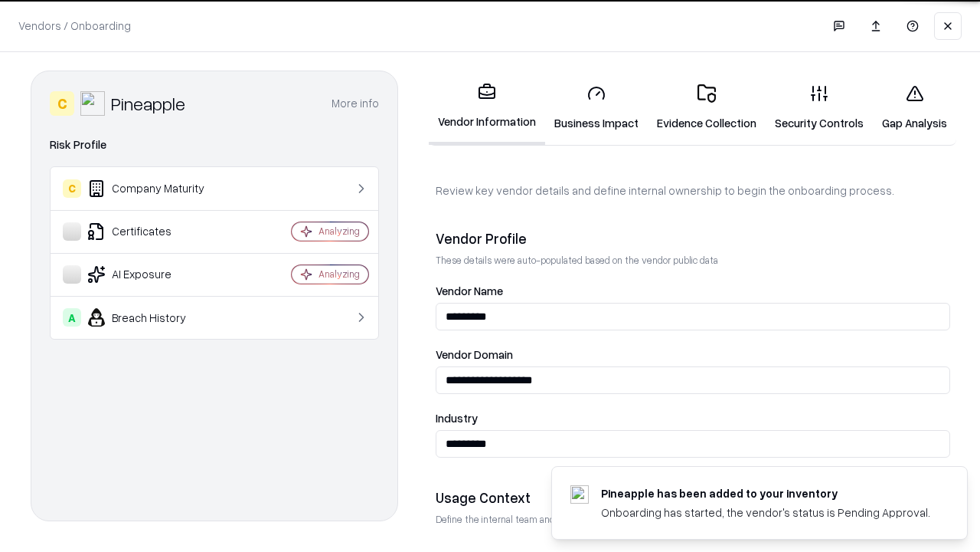  What do you see at coordinates (488, 107) in the screenshot?
I see `a: Vendor Information` at bounding box center [488, 107].